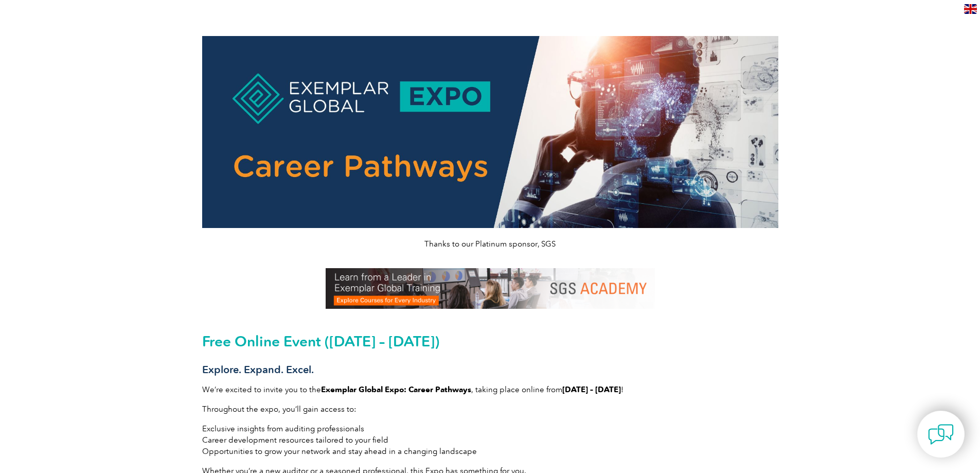  Describe the element at coordinates (490, 369) in the screenshot. I see `h3: Explore. Expand. Excel.` at that location.